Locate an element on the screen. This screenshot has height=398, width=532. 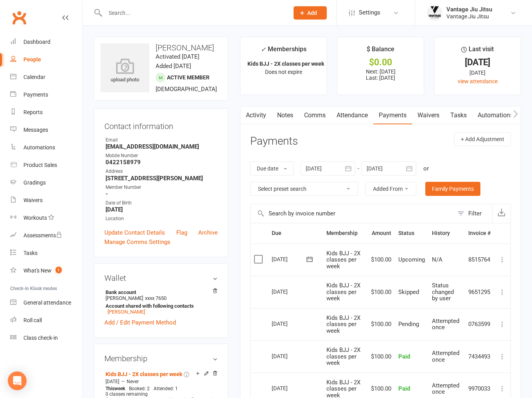
td: 9651295 is located at coordinates (479, 292).